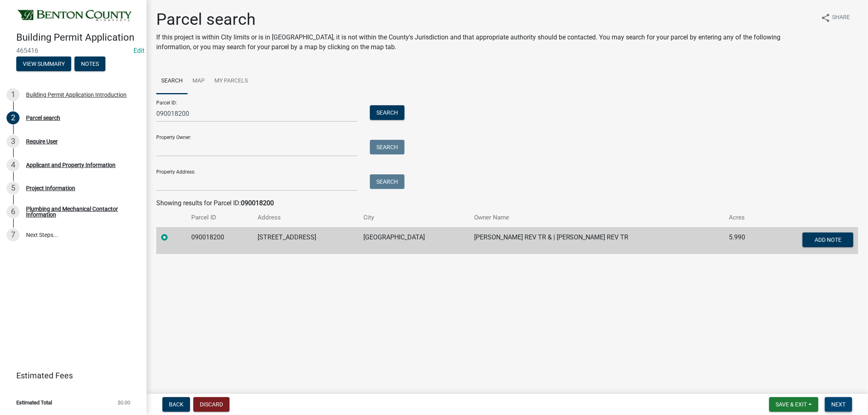 Image resolution: width=868 pixels, height=415 pixels. Describe the element at coordinates (138, 51) in the screenshot. I see `a: Edit` at that location.